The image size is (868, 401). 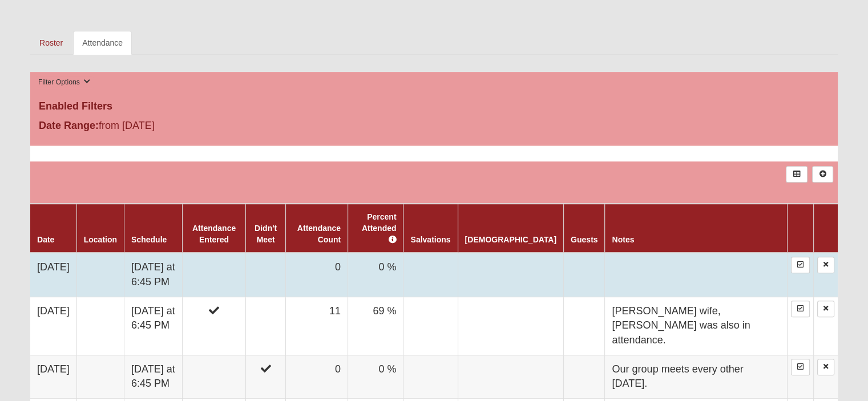 What do you see at coordinates (584, 228) in the screenshot?
I see `th: Guests` at bounding box center [584, 228].